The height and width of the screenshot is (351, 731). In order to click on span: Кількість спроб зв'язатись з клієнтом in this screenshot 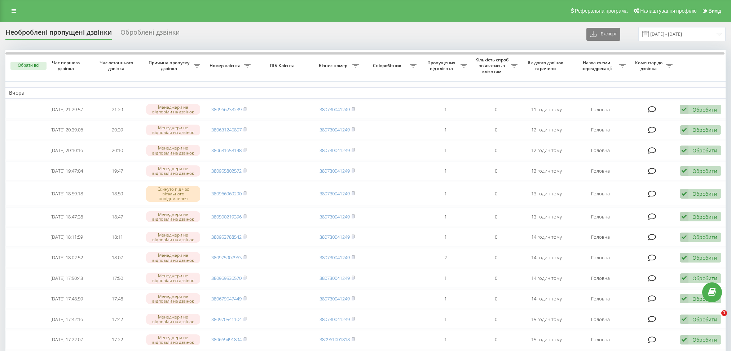, I will do `click(493, 65)`.